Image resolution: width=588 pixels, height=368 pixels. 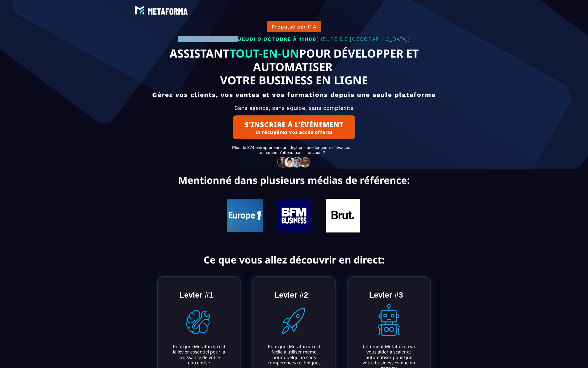 What do you see at coordinates (389, 322) in the screenshot?
I see `img: d4a267b17fc6e0ef114dc0b8481fbdda_E2C8B7EC-D681-4D32-9C9E-9B9A6C7BD6DF.png` at bounding box center [389, 322].